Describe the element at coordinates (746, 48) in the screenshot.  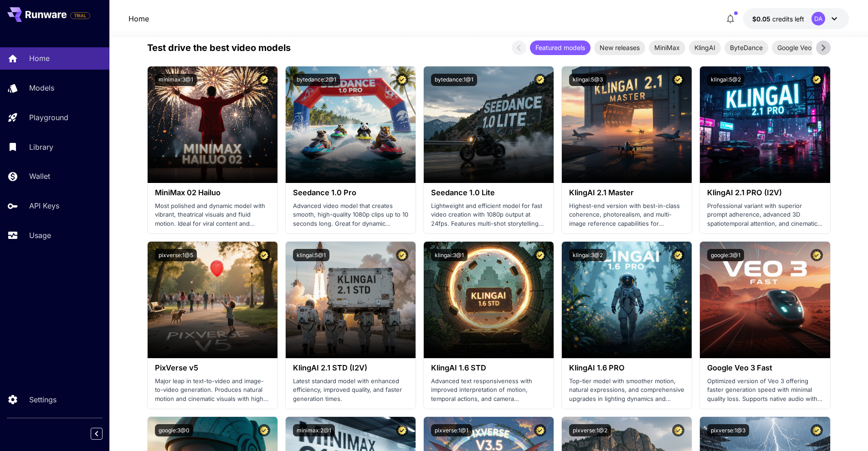
I see `div: ByteDance` at that location.